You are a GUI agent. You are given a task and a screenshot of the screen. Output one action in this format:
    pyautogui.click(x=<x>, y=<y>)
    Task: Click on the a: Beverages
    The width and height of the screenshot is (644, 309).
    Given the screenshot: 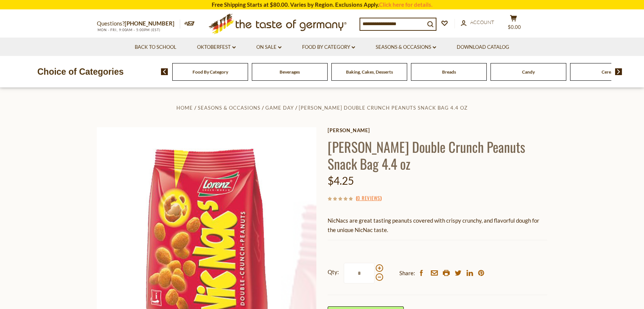 What is the action you would take?
    pyautogui.click(x=290, y=72)
    